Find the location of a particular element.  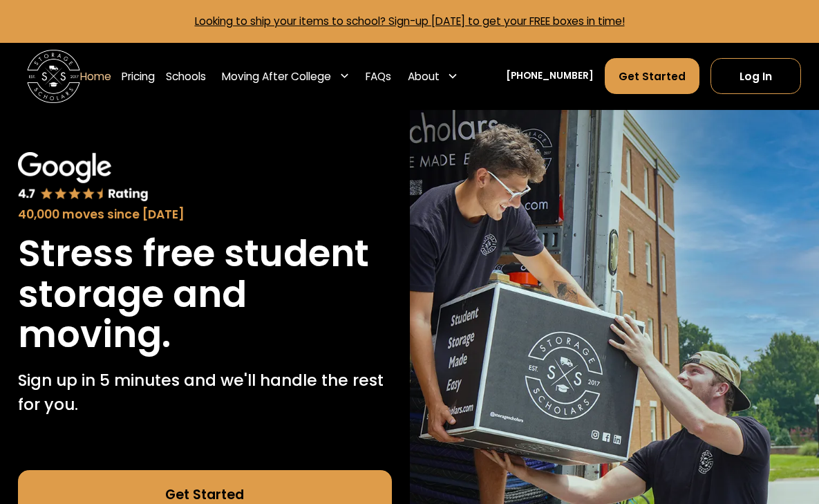

a: Get Started is located at coordinates (652, 76).